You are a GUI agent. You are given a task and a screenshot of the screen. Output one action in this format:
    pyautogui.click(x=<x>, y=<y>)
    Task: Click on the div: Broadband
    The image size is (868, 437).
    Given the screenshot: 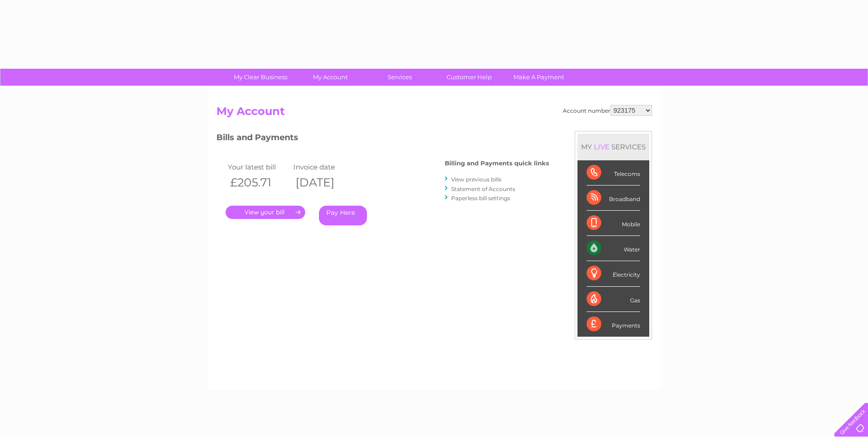 What is the action you would take?
    pyautogui.click(x=614, y=198)
    